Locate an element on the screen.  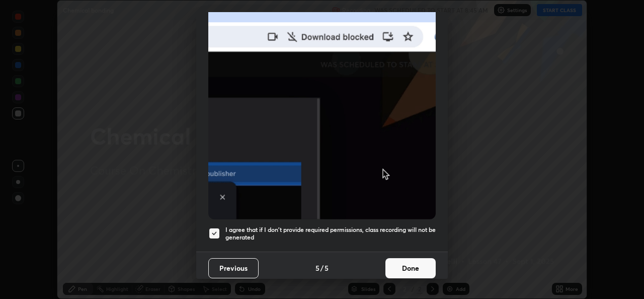
button: Done is located at coordinates (410, 268).